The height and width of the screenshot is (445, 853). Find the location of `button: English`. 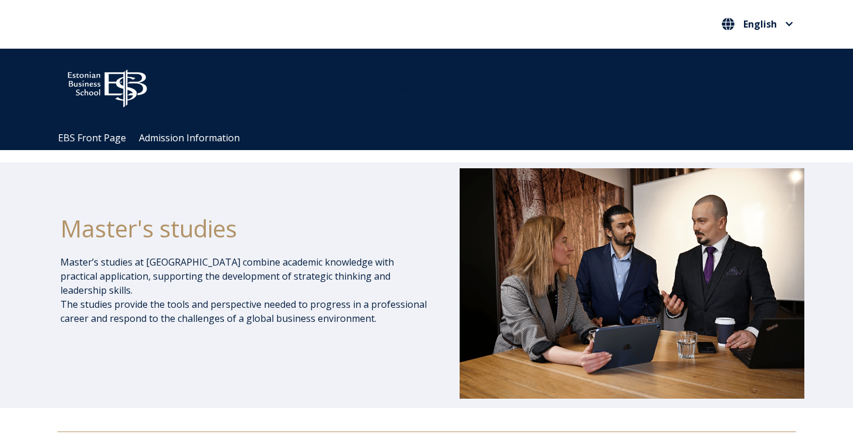

button: English is located at coordinates (757, 24).